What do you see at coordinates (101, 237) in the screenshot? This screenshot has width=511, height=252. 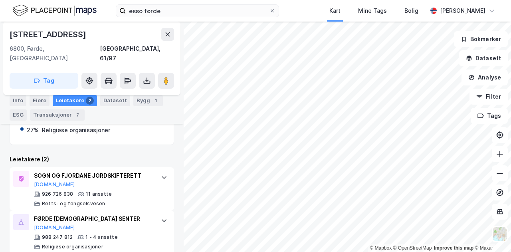 I see `div: 1 - 4 ansatte` at bounding box center [101, 237].